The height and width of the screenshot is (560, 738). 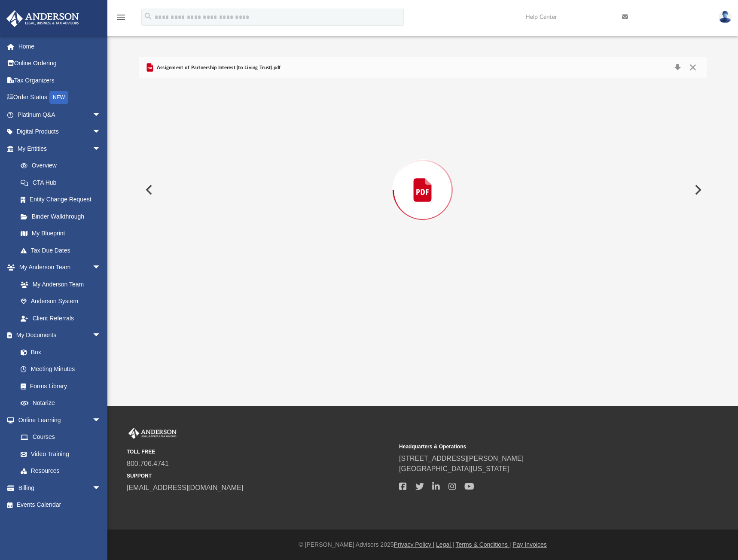 I want to click on a: Binder Walkthrough, so click(x=63, y=217).